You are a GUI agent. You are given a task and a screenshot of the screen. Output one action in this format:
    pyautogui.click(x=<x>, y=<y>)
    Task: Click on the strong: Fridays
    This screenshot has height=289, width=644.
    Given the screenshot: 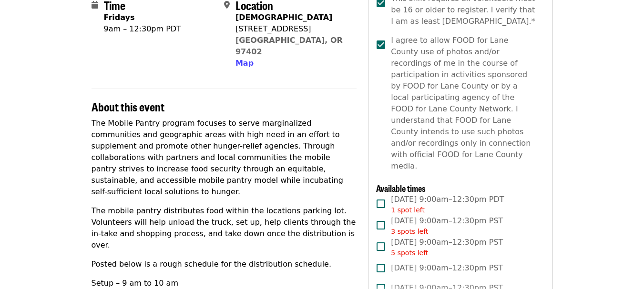 What is the action you would take?
    pyautogui.click(x=119, y=17)
    